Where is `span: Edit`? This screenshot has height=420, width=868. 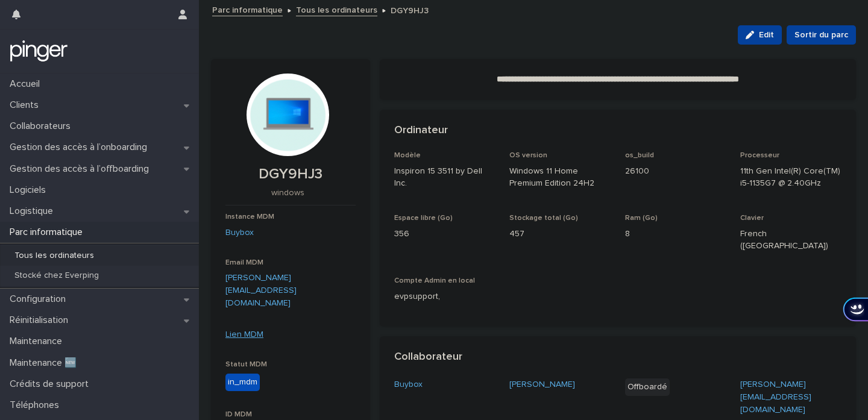 span: Edit is located at coordinates (766, 35).